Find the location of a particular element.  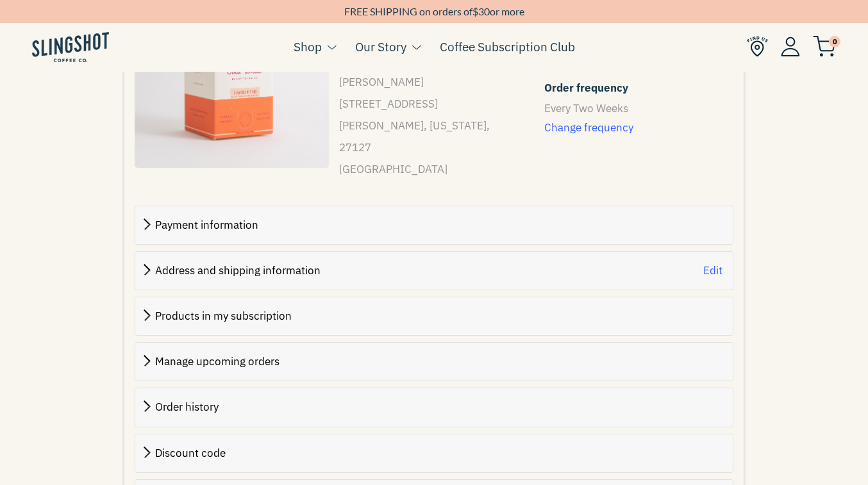

div: Order history is located at coordinates (434, 407).